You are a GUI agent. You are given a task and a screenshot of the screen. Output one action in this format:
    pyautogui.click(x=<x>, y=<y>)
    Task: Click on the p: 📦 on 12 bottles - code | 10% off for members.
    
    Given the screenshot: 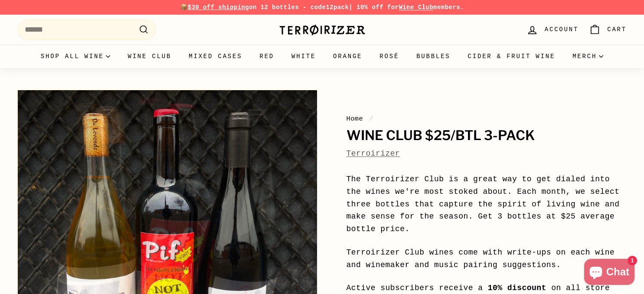 What is the action you would take?
    pyautogui.click(x=322, y=8)
    